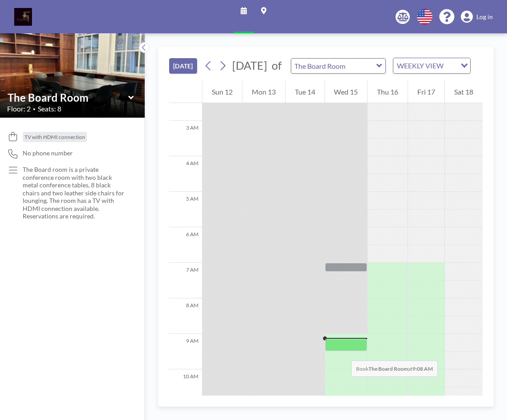  I want to click on div: Wed 15, so click(346, 92).